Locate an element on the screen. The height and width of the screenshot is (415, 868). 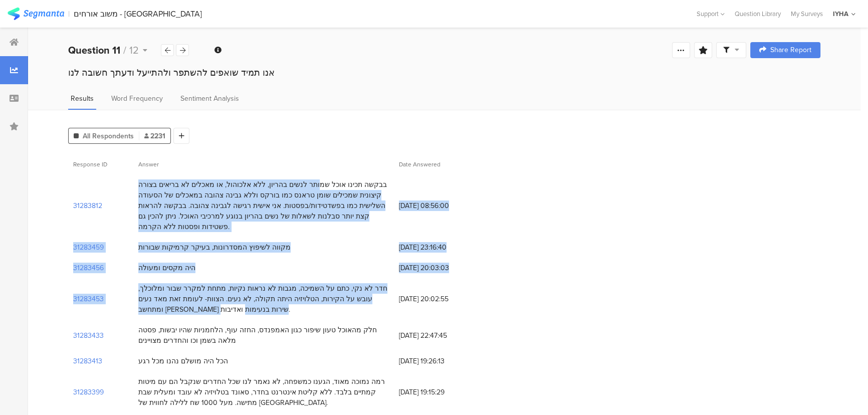
a: My Surveys is located at coordinates (807, 14).